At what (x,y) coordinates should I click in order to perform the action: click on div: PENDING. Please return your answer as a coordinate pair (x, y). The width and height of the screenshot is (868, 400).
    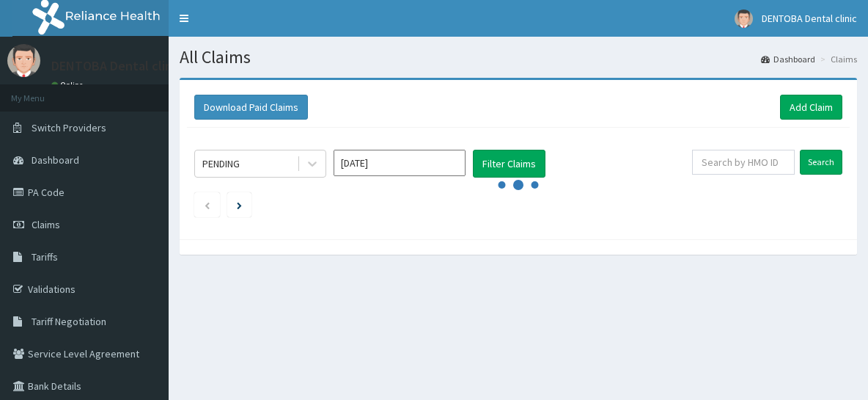
    Looking at the image, I should click on (220, 164).